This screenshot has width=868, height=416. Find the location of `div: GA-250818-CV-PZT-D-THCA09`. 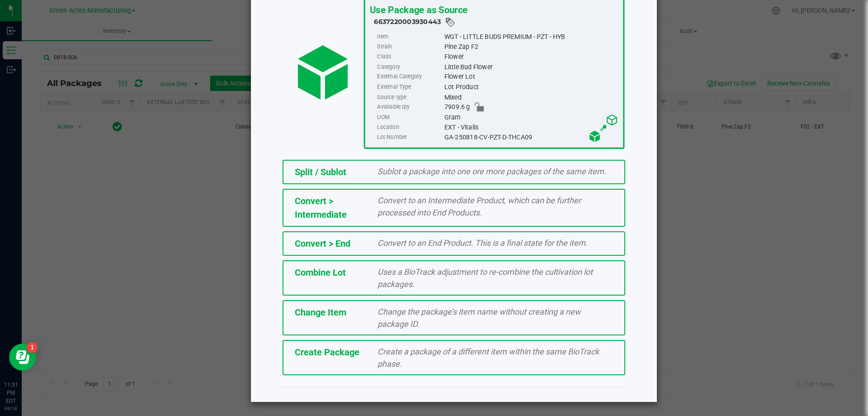

div: GA-250818-CV-PZT-D-THCA09 is located at coordinates (531, 137).